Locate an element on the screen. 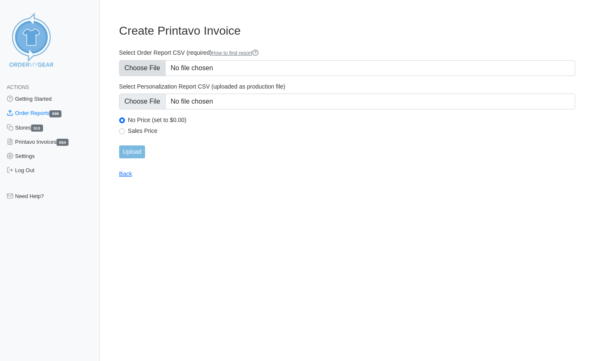 Image resolution: width=599 pixels, height=361 pixels. label: Select Order Report CSV (required) is located at coordinates (347, 53).